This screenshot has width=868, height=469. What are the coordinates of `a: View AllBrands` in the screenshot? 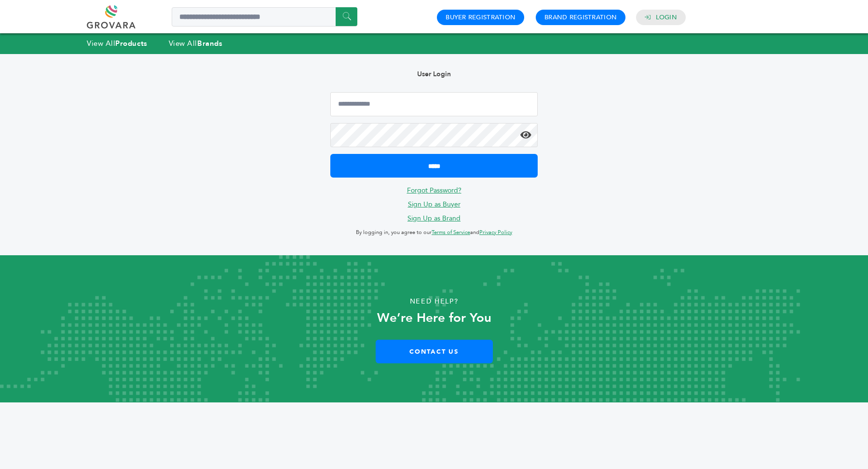 It's located at (196, 43).